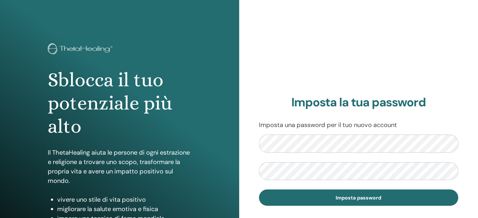 This screenshot has height=218, width=478. What do you see at coordinates (101, 200) in the screenshot?
I see `font: vivere uno stile di vita positivo` at bounding box center [101, 200].